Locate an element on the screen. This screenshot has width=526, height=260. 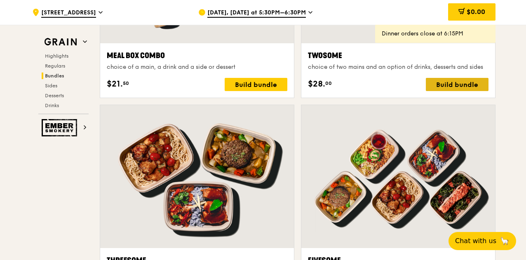
button: Chat with us🦙 is located at coordinates (483, 241).